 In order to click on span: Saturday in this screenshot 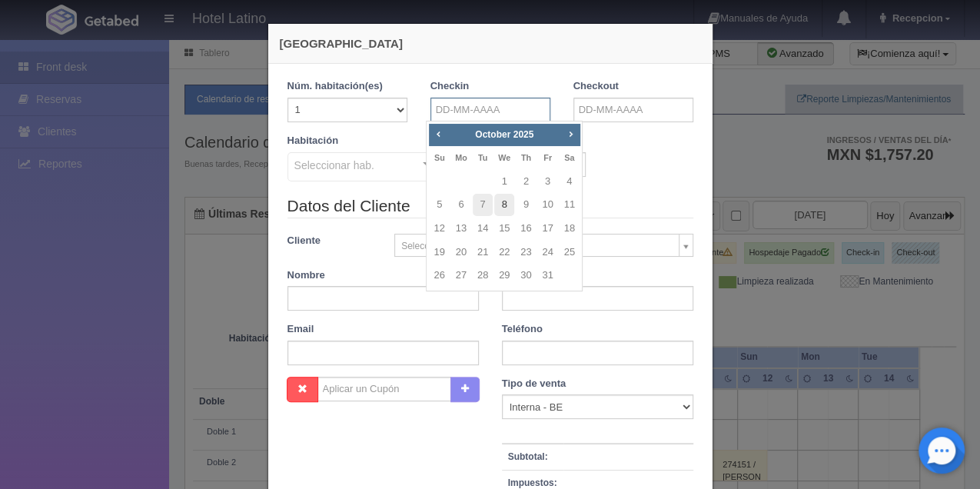, I will do `click(569, 157)`.